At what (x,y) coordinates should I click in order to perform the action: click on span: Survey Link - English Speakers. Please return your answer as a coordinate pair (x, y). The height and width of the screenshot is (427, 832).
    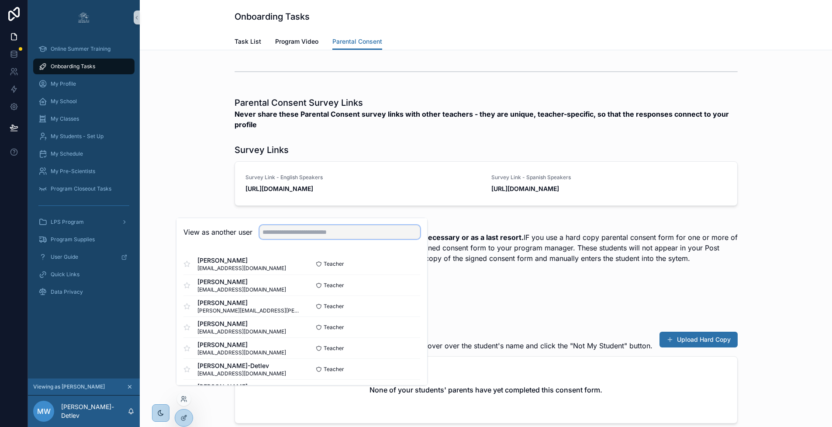
    Looking at the image, I should click on (363, 177).